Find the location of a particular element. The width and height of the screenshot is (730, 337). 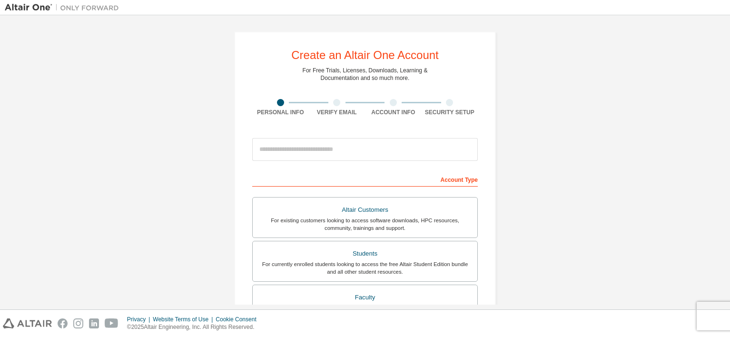

div: Students is located at coordinates (365, 254).